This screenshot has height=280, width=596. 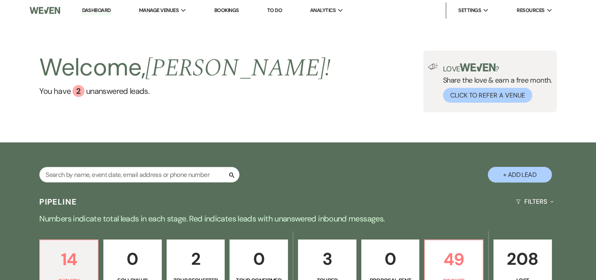 What do you see at coordinates (478, 67) in the screenshot?
I see `img: weven-logo-green.svg` at bounding box center [478, 67].